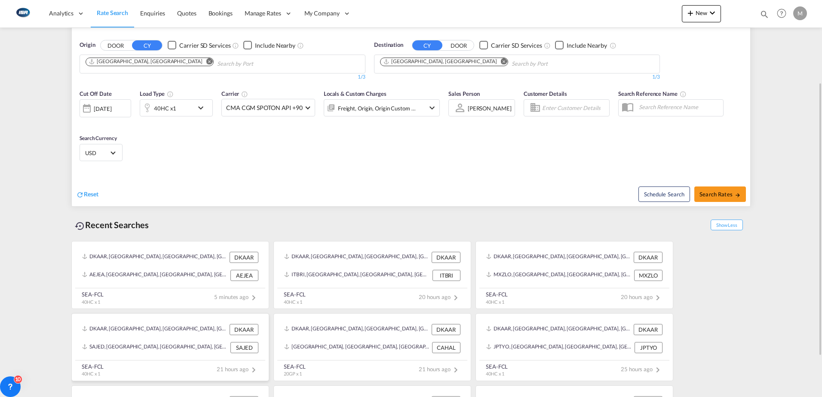 Image resolution: width=822 pixels, height=397 pixels. What do you see at coordinates (664, 194) in the screenshot?
I see `button: Note: By default Schedule search will only considerorigin ports, destination ports and cut off da...` at bounding box center [664, 194].